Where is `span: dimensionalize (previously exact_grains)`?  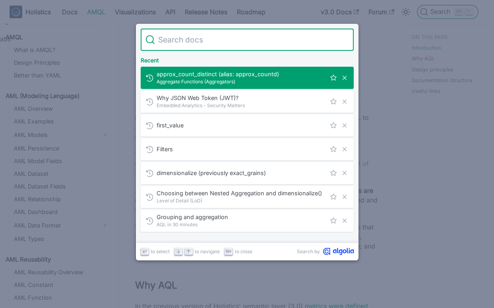
span: dimensionalize (previously exact_grains) is located at coordinates (241, 173).